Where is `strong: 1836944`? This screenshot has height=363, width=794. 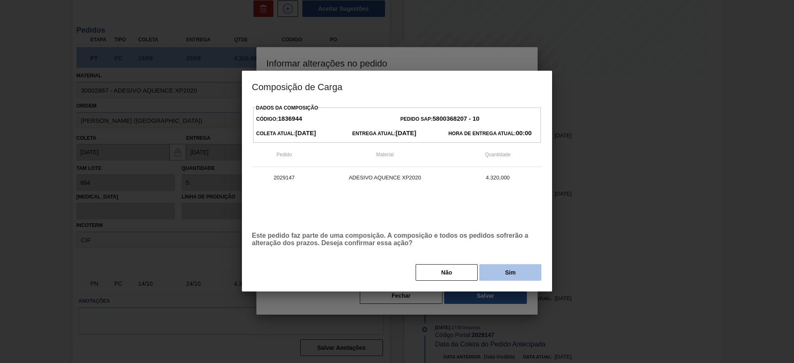
strong: 1836944 is located at coordinates (290, 118).